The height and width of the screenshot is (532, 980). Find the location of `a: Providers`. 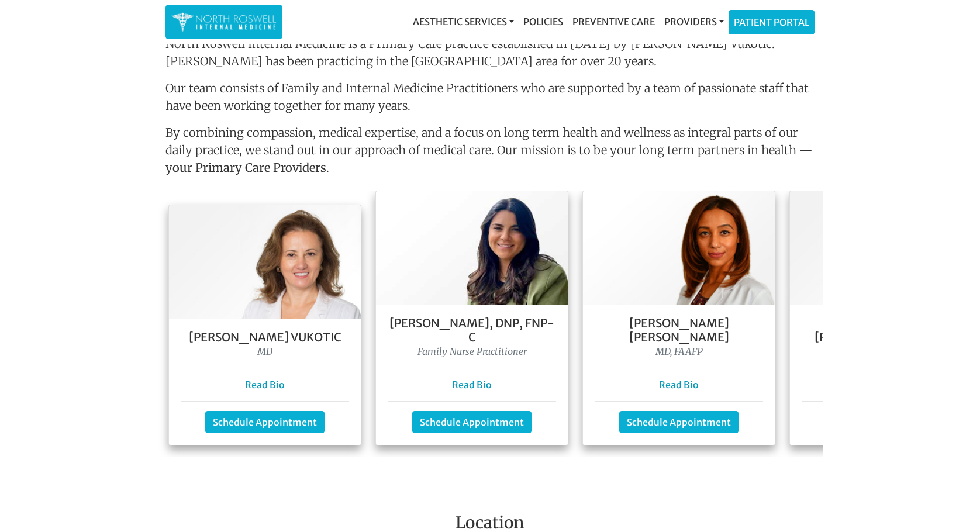

a: Providers is located at coordinates (694, 22).